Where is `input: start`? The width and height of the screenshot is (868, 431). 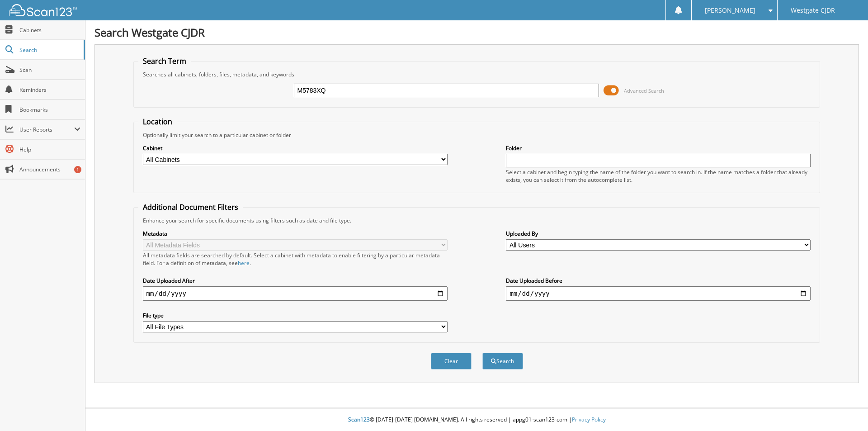 input: start is located at coordinates (295, 294).